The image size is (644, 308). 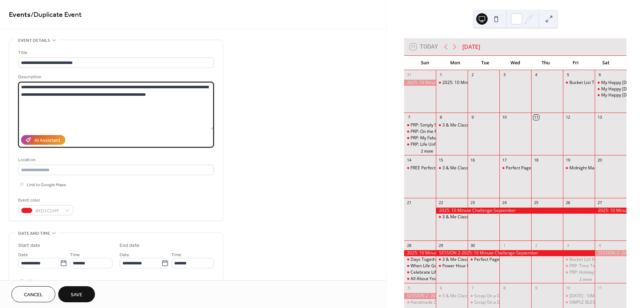 I want to click on div: 28, so click(x=408, y=245).